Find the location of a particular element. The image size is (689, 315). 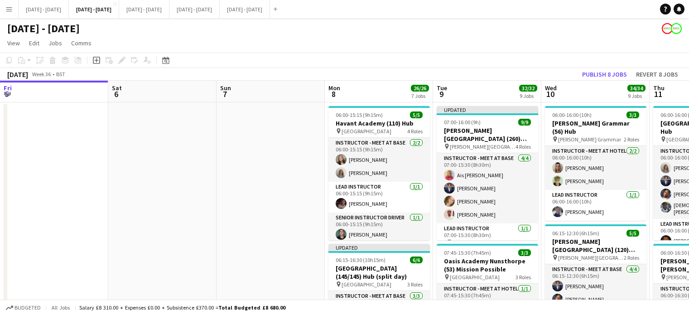

span: 06:15-16:30 (10h15m) is located at coordinates (361, 260).